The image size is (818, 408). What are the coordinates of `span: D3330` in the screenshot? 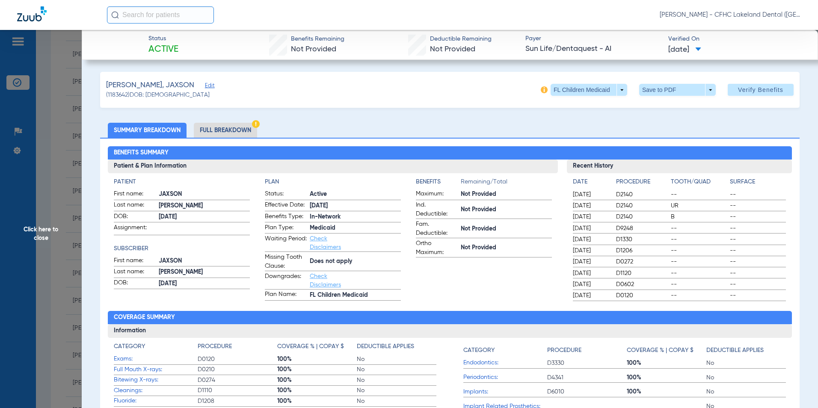 It's located at (587, 363).